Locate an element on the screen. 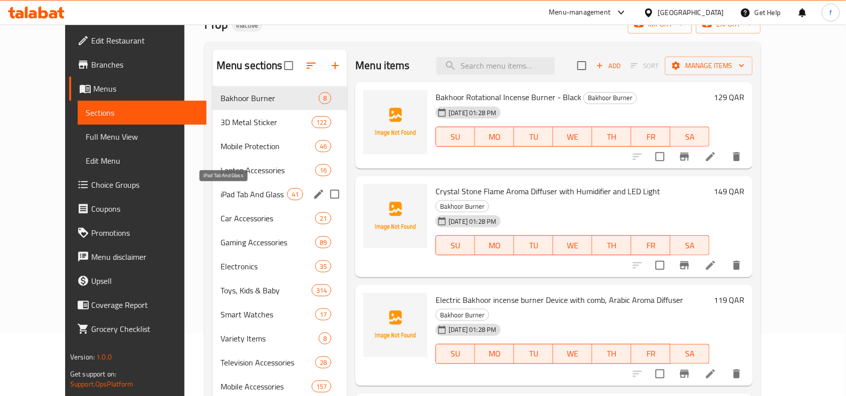 The height and width of the screenshot is (396, 846). span: TH is located at coordinates (612, 137).